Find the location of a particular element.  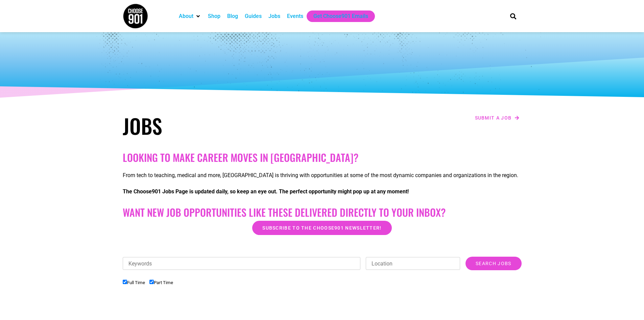

a: Shop is located at coordinates (214, 16).